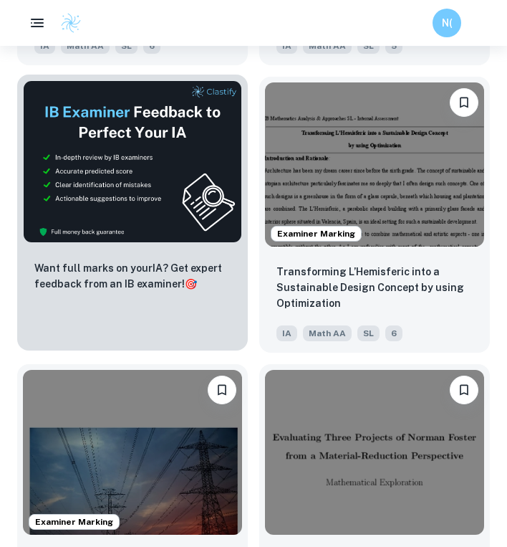  What do you see at coordinates (394, 333) in the screenshot?
I see `span: 6` at bounding box center [394, 333].